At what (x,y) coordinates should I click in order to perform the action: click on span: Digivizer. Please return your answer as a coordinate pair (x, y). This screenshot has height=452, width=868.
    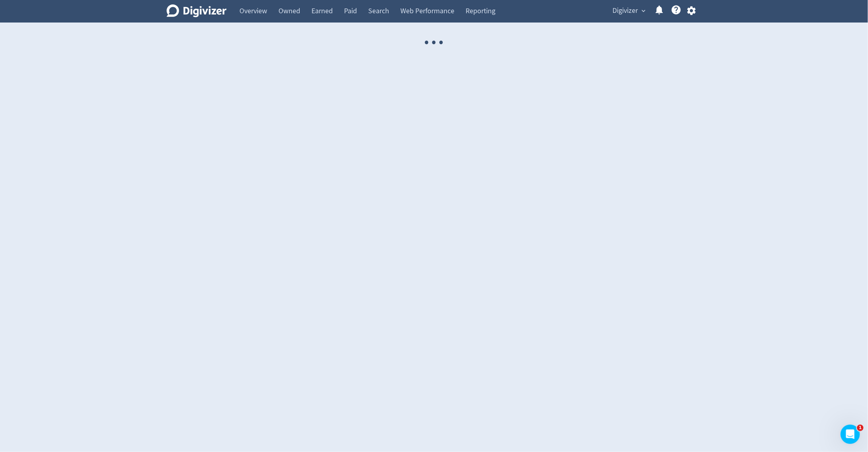
    Looking at the image, I should click on (626, 11).